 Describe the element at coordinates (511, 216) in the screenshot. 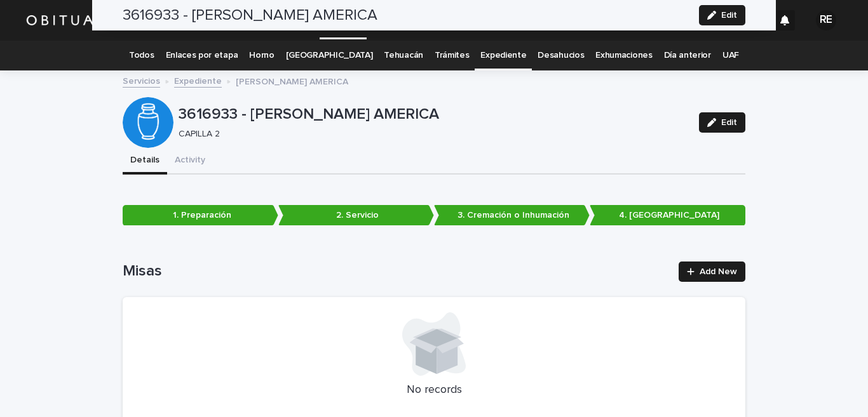

I see `p: 3. Cremación o Inhumación` at that location.